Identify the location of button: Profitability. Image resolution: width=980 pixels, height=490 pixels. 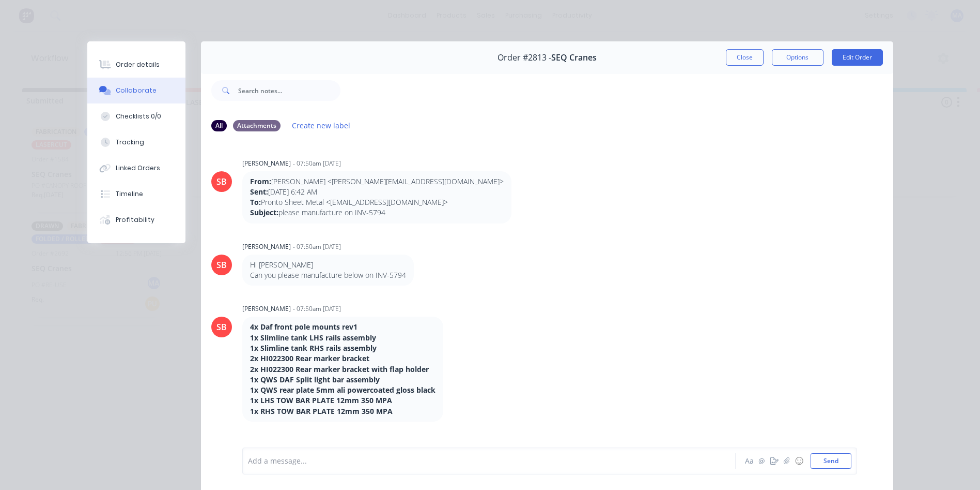
(136, 220).